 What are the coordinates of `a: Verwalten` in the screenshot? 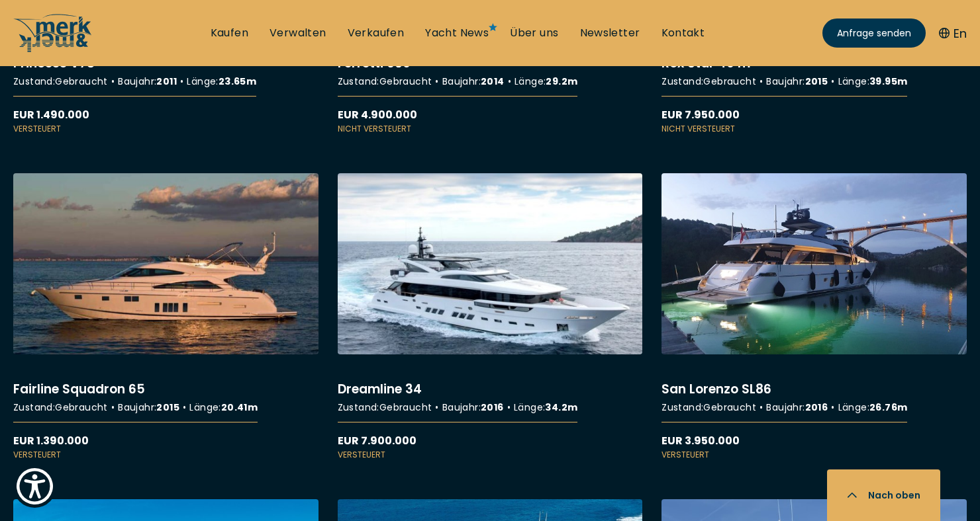 It's located at (298, 33).